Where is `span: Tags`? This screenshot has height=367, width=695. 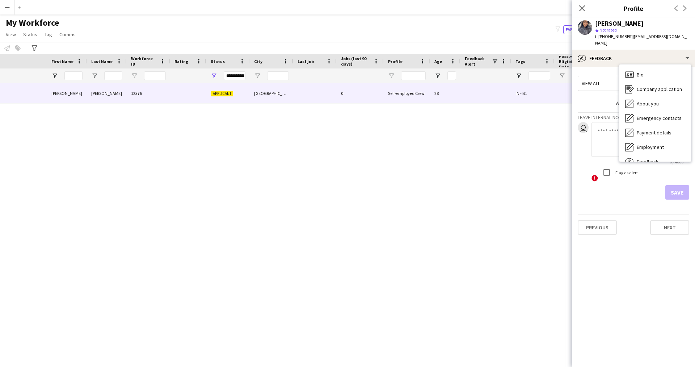 span: Tags is located at coordinates (520, 61).